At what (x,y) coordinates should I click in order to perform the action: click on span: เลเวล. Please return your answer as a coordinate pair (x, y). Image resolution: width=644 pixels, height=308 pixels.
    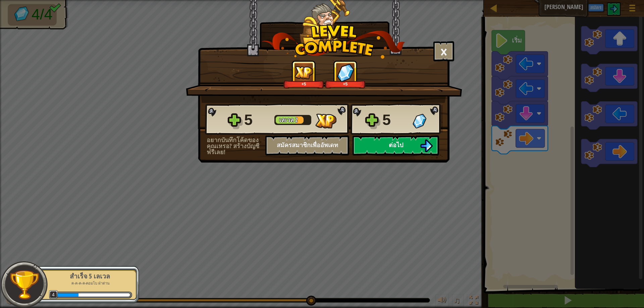
    Looking at the image, I should click on (287, 120).